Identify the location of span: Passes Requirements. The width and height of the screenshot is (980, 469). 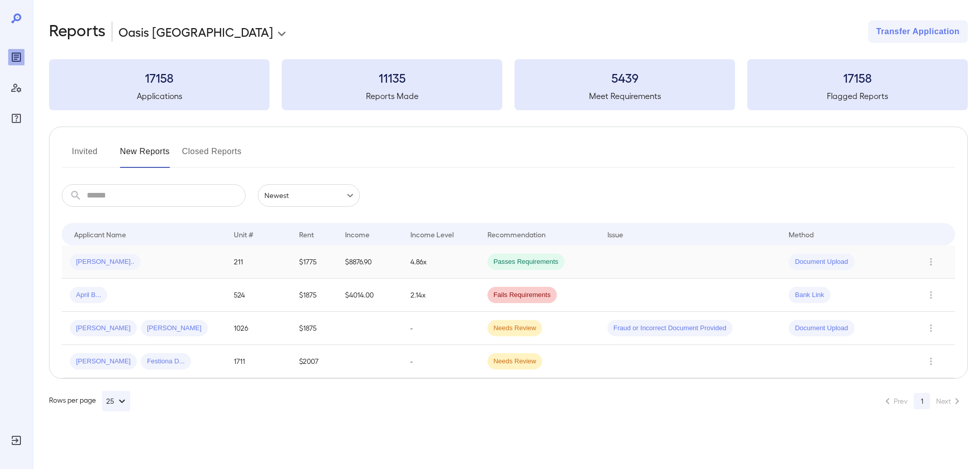
(526, 262).